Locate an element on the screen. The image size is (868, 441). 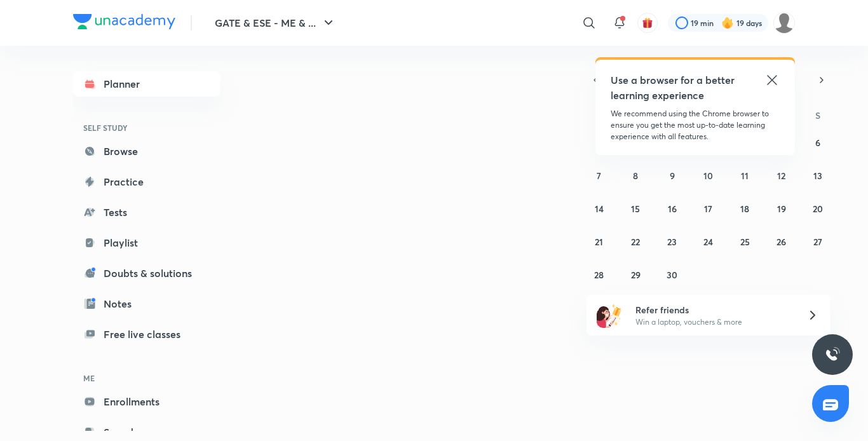
button: September 20, 2025 is located at coordinates (818, 208).